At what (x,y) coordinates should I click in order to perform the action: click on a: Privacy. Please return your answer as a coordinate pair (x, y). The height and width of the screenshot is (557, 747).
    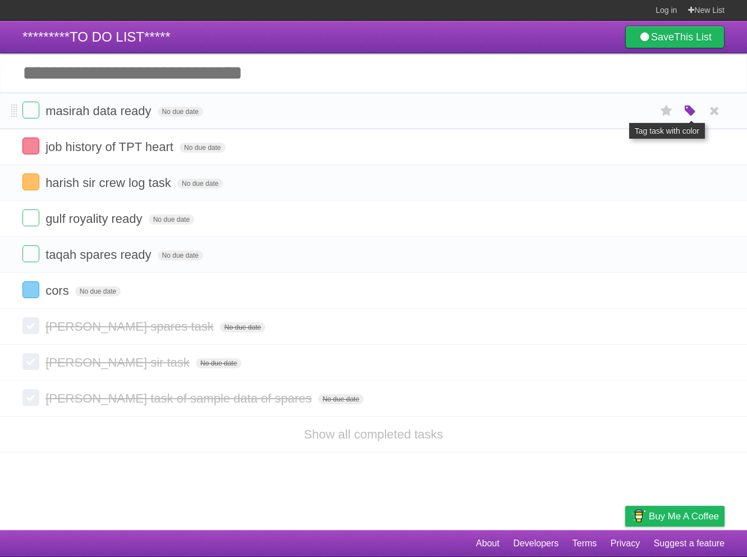
    Looking at the image, I should click on (625, 543).